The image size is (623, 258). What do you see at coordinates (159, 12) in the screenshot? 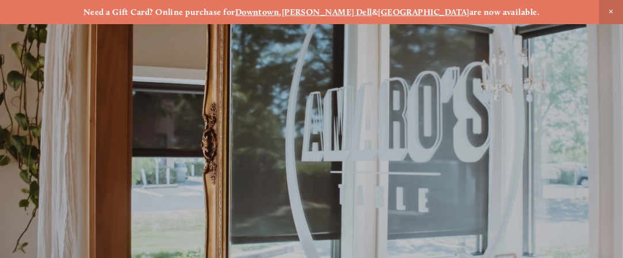
I see `strong: Need a Gift Card? Online purchase for` at bounding box center [159, 12].